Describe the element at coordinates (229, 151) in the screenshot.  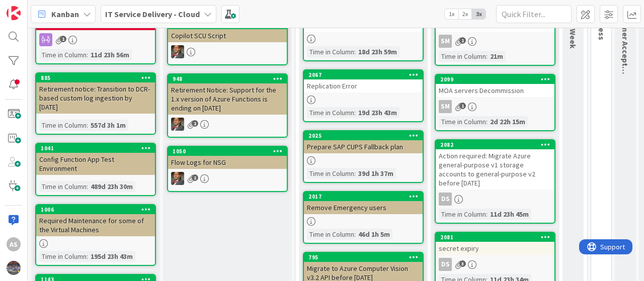
I see `div: 1050` at that location.